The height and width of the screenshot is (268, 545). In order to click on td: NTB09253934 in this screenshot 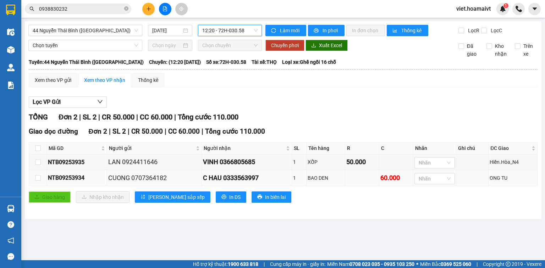, I will do `click(77, 178)`.